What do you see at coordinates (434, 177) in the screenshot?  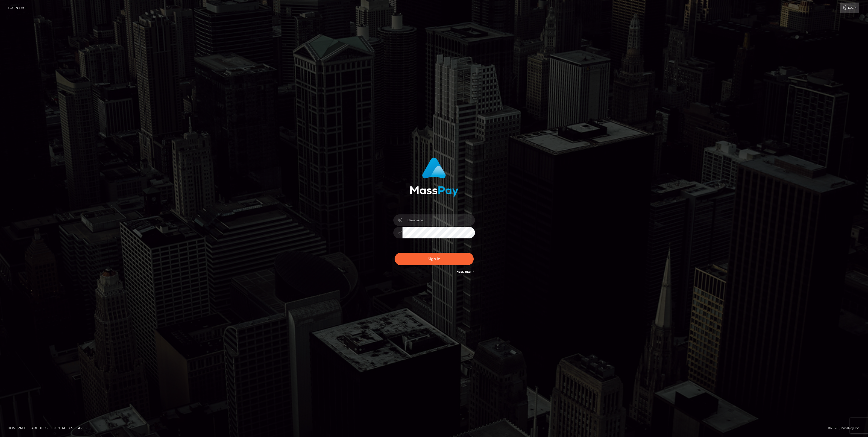 I see `img: MassPay Login` at bounding box center [434, 177].